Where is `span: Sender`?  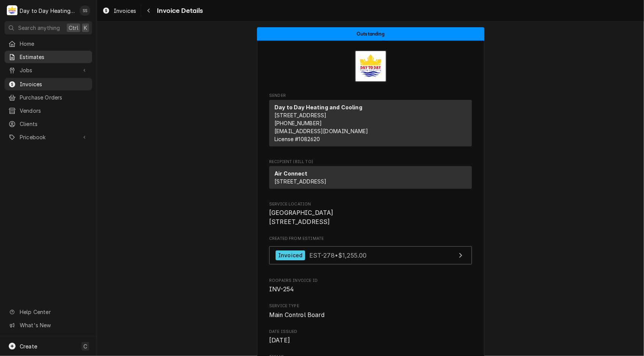
span: Sender is located at coordinates (371, 96).